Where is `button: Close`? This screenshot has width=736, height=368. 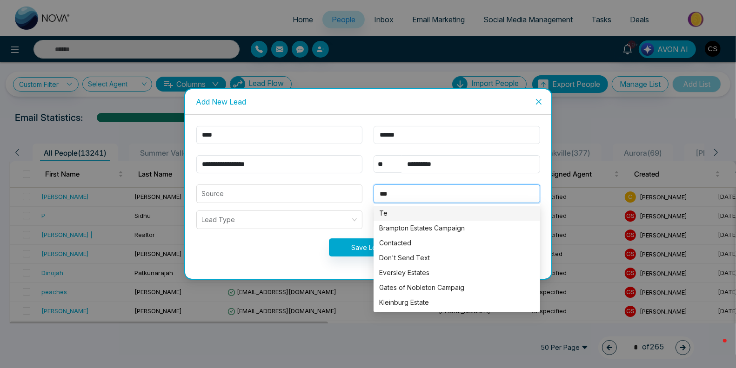 button: Close is located at coordinates (539, 102).